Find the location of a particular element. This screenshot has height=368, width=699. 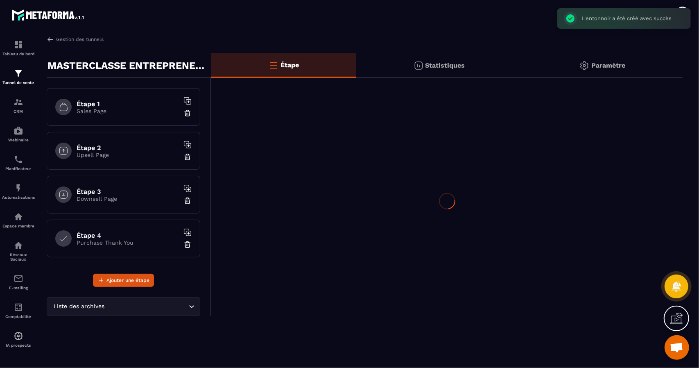

div: Search for option is located at coordinates (123, 306).